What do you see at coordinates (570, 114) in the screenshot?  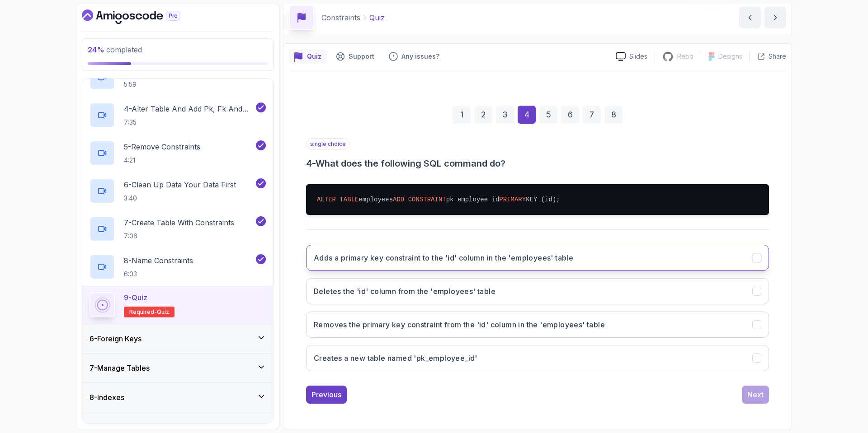 I see `div: 6` at bounding box center [570, 114].